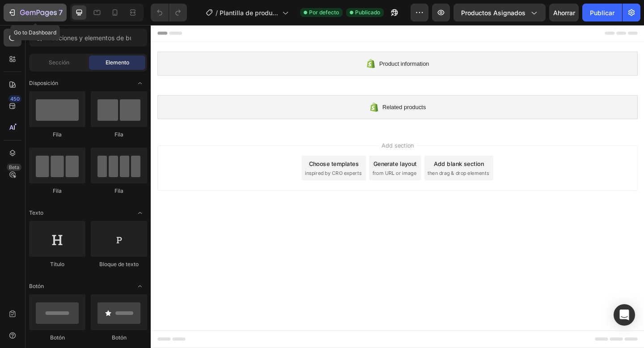  I want to click on div: Choose templates, so click(199, 151).